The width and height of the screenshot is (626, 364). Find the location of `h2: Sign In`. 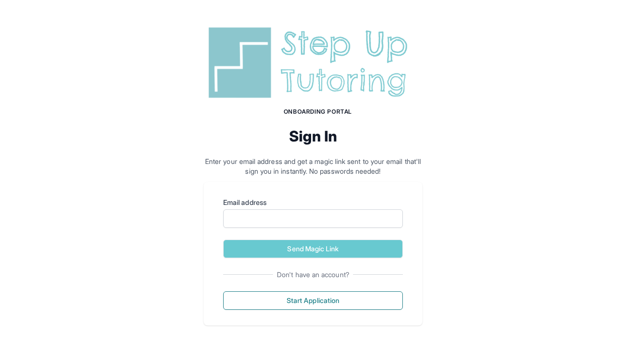

h2: Sign In is located at coordinates (313, 136).